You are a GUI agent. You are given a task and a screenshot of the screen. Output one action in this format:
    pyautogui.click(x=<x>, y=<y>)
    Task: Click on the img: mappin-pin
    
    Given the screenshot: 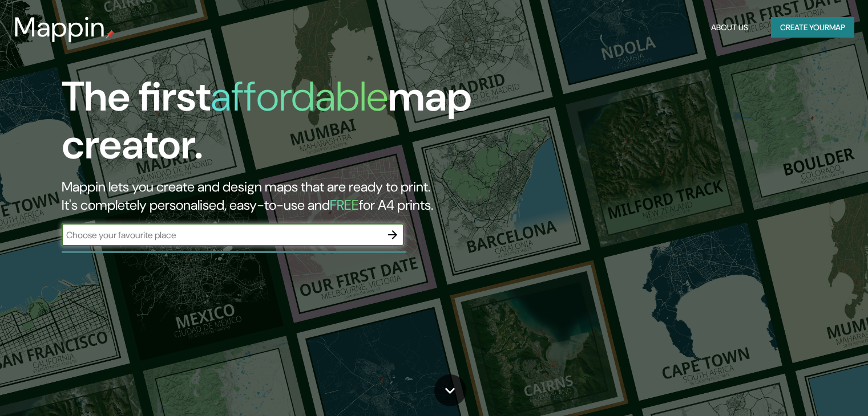 What is the action you would take?
    pyautogui.click(x=110, y=34)
    